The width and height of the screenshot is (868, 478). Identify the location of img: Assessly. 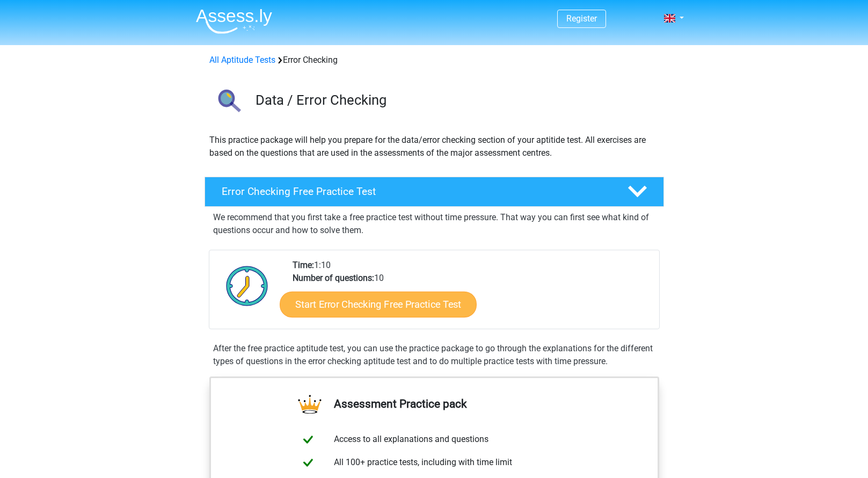
(234, 21).